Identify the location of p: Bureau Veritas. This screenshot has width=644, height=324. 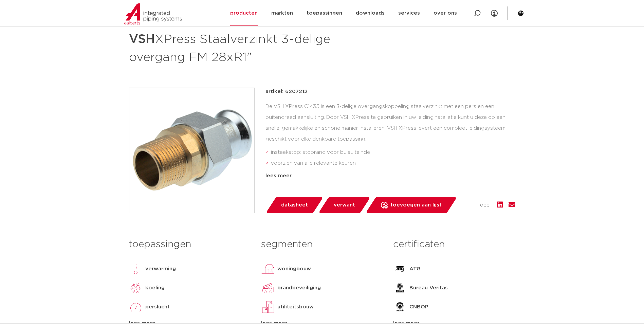
(428, 288).